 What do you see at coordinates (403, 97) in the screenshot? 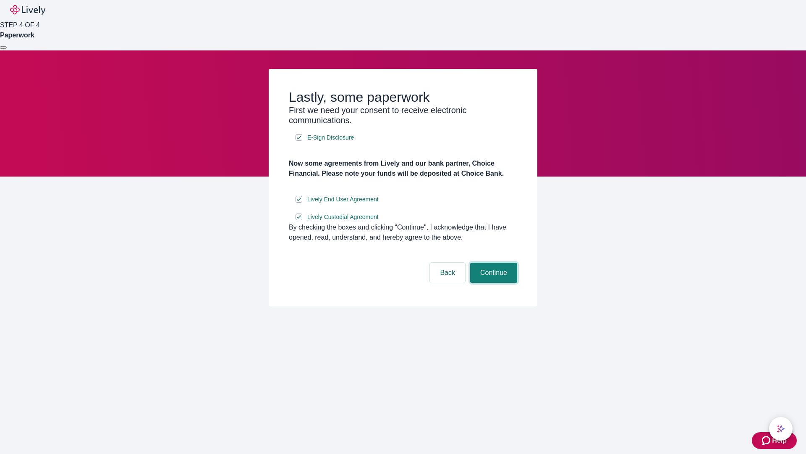
I see `h2: Lastly, some paperwork` at bounding box center [403, 97].